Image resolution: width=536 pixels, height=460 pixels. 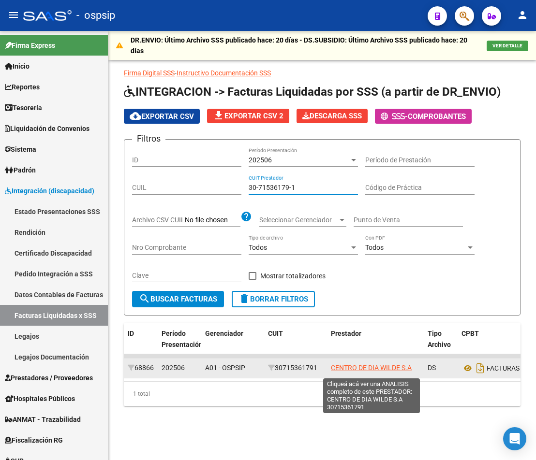 I want to click on span: Liquidación de Convenios, so click(x=47, y=129).